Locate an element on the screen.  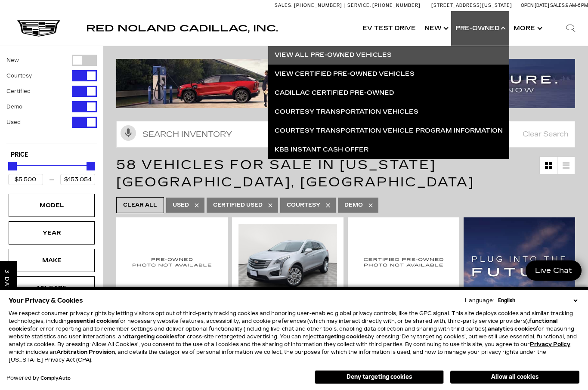
a: View Certified Pre-Owned Vehicles is located at coordinates (389, 74).